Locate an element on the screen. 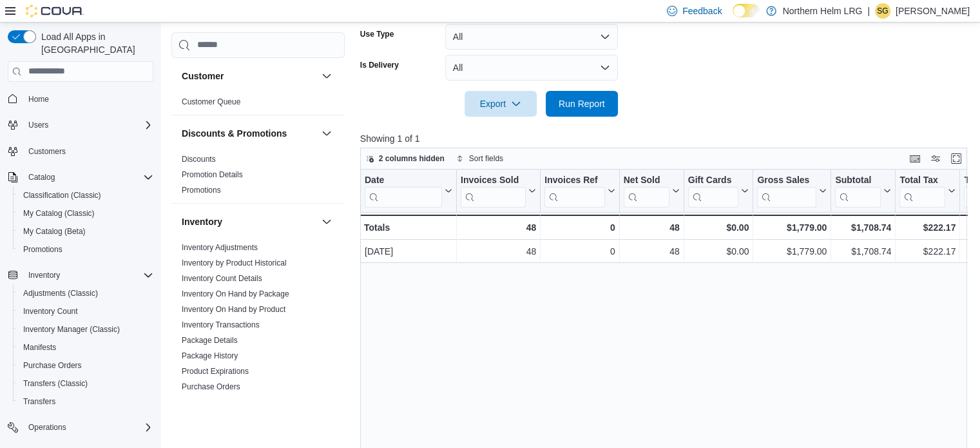  span: Inventory Transactions is located at coordinates (220, 325).